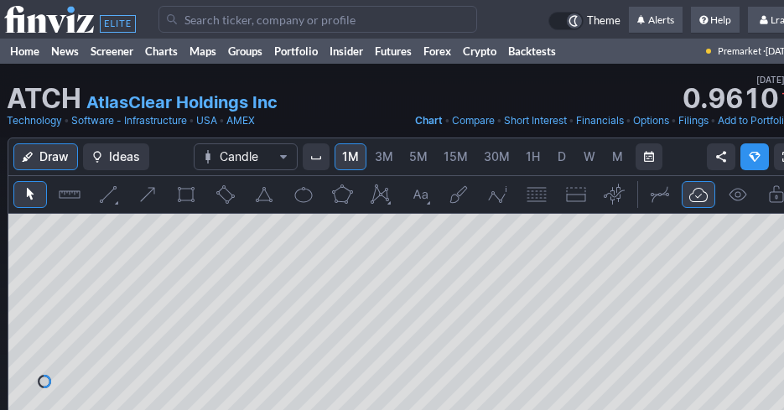 The width and height of the screenshot is (784, 410). Describe the element at coordinates (108, 195) in the screenshot. I see `button: Line` at that location.